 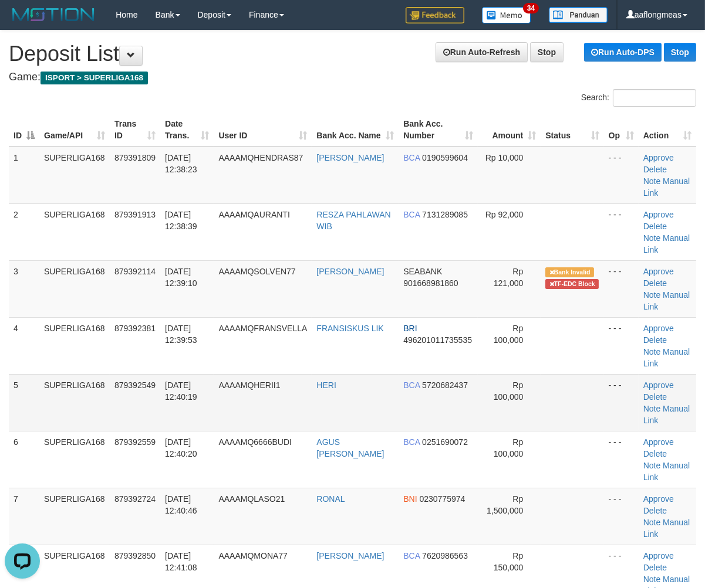 I want to click on th: Trans ID: activate to sort column ascending, so click(x=135, y=130).